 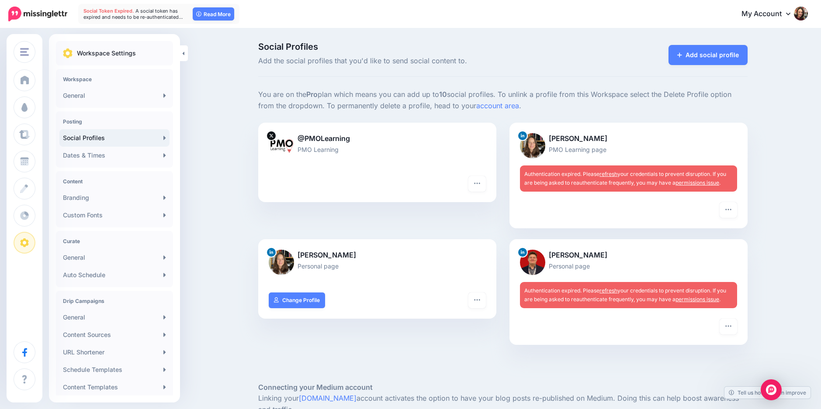 I want to click on a: Read More, so click(x=213, y=14).